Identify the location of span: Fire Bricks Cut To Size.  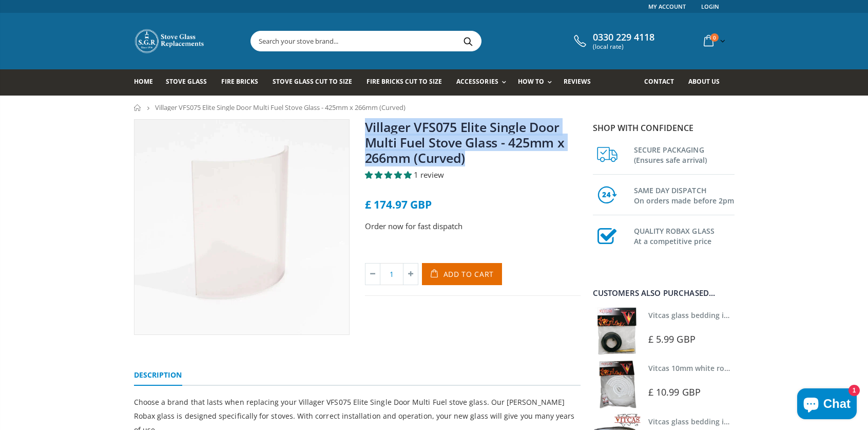
(404, 81).